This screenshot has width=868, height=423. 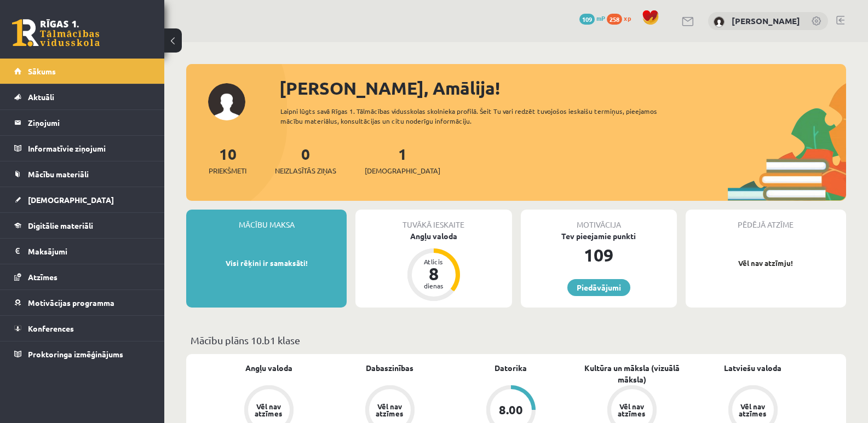 I want to click on div: Laipni lūgts savā Rīgas 1. Tālmācības vidusskolas skolnieka profilā. Šeit Tu vari redzēt tuvojošo..., so click(x=478, y=116).